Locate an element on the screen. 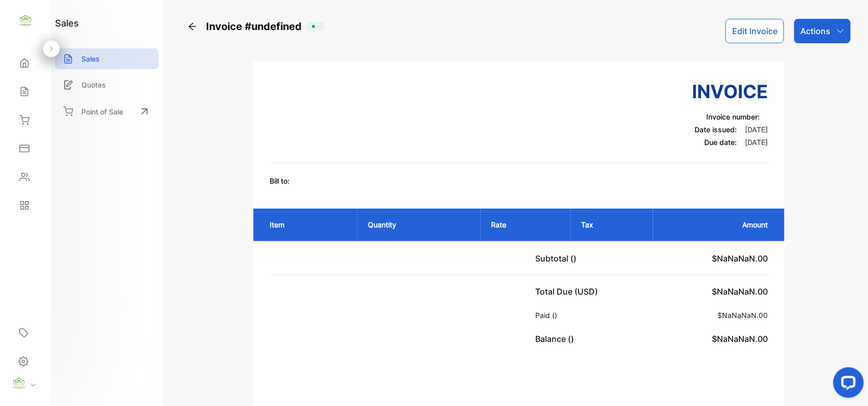  span: Date issued: is located at coordinates (716, 129).